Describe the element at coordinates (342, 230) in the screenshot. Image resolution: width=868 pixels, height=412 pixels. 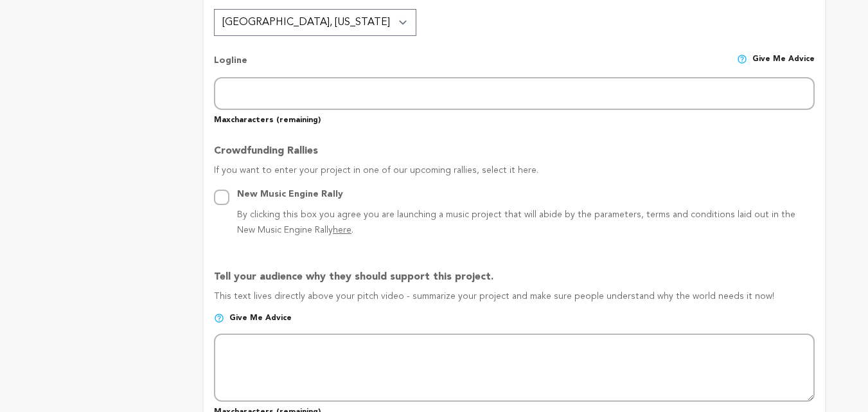
I see `a: here` at that location.